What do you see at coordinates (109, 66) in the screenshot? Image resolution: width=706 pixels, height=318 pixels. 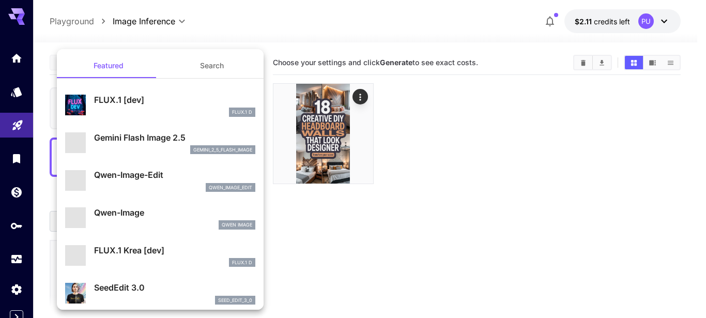 I see `button: Featured` at bounding box center [109, 66].